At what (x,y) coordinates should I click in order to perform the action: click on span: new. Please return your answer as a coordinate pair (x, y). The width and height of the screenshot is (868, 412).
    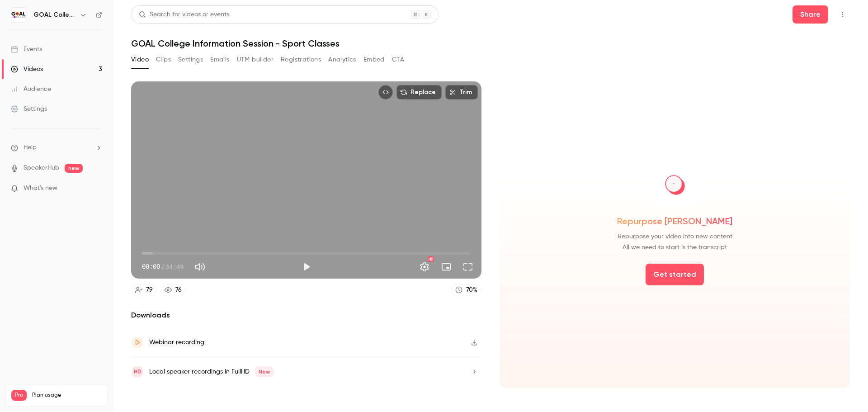
    Looking at the image, I should click on (73, 168).